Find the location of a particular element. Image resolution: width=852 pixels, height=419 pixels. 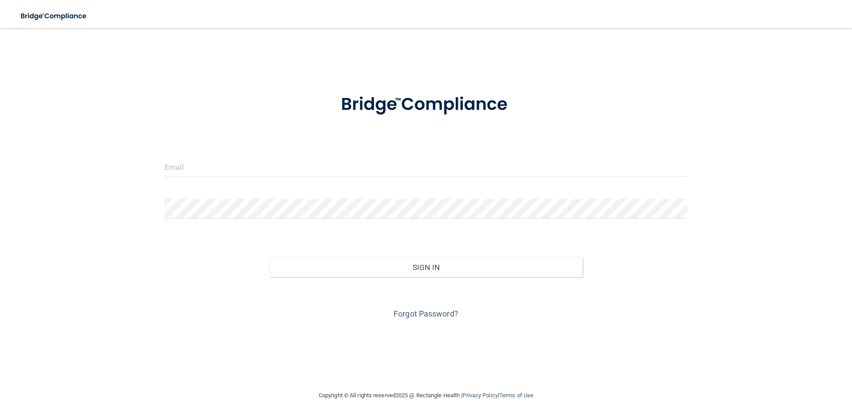

a: Forgot Password? is located at coordinates (426, 314).